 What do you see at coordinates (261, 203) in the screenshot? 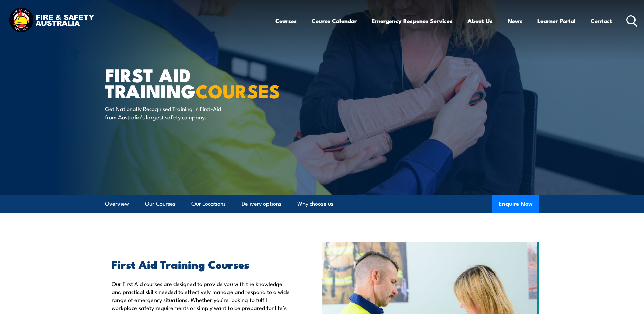
I see `a: Delivery options` at bounding box center [261, 203].